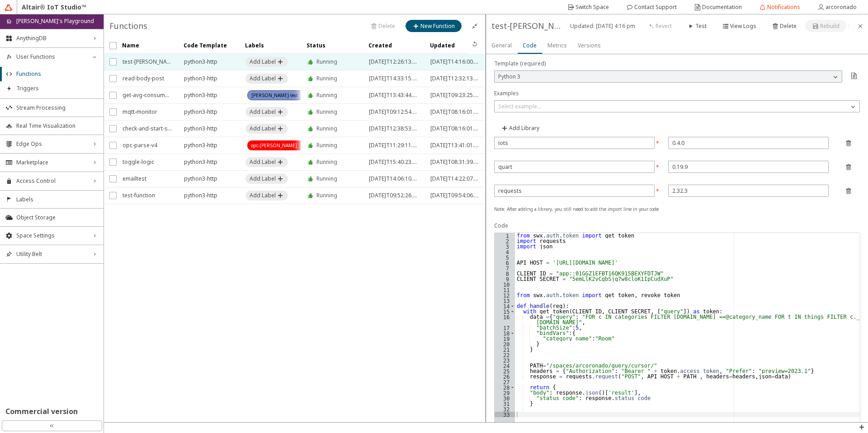 This screenshot has width=868, height=433. Describe the element at coordinates (504, 279) in the screenshot. I see `div: 9` at that location.